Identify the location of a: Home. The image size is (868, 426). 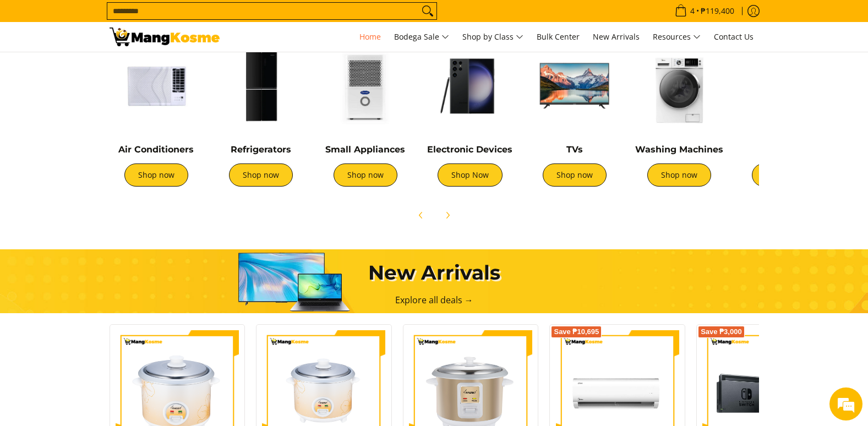
(370, 37).